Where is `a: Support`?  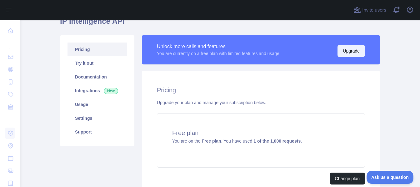
a: Support is located at coordinates (97, 132).